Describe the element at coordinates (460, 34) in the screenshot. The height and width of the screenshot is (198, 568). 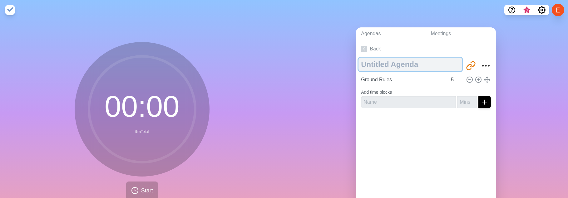
I see `a: Meetings` at that location.